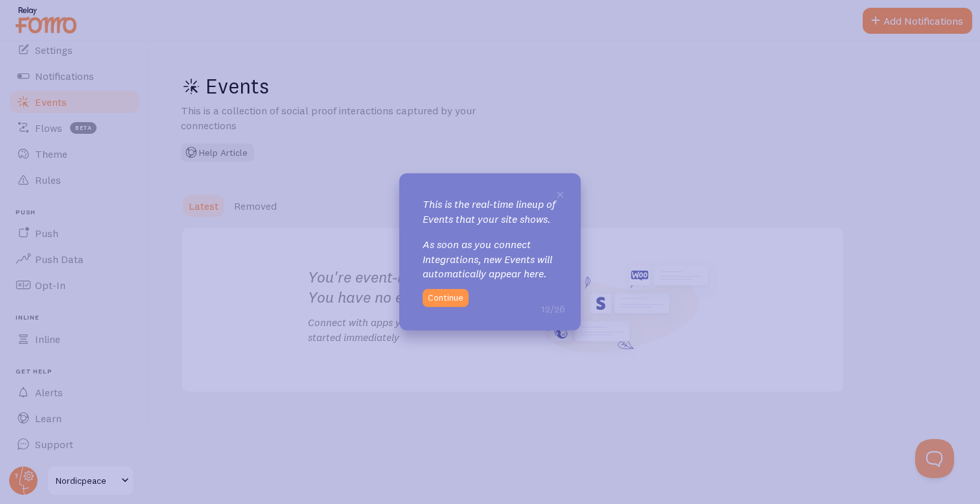 The width and height of the screenshot is (980, 504). Describe the element at coordinates (553, 308) in the screenshot. I see `span: 12/26` at that location.